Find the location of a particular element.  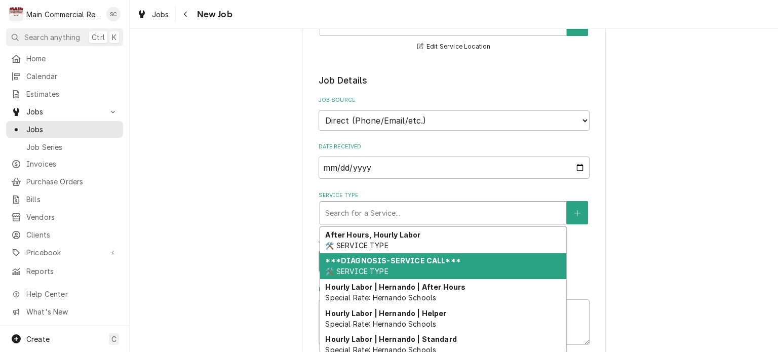

div: Main Commercial Refrigeration Service is located at coordinates (63, 14).